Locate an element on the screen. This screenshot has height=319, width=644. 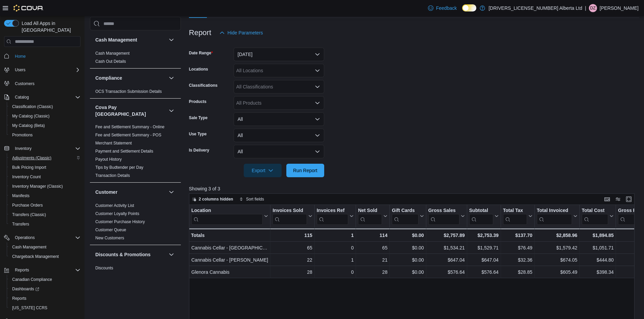
button: Invoices Ref is located at coordinates (334, 216).